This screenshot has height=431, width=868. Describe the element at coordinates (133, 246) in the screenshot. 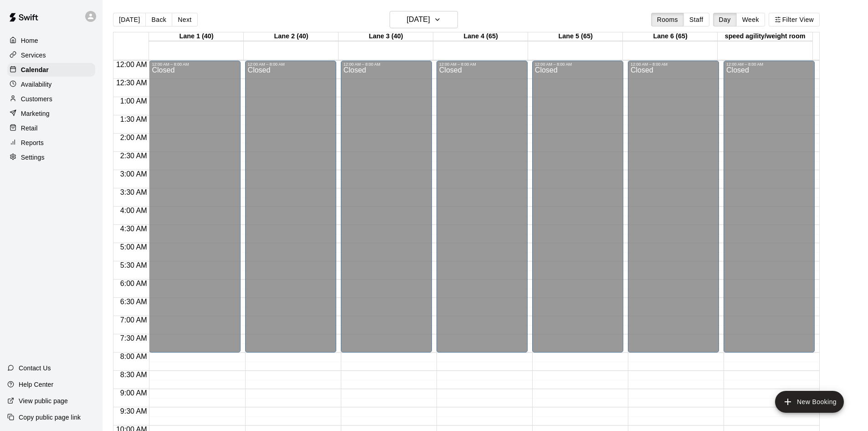

I see `span: 5:00 AM` at that location.